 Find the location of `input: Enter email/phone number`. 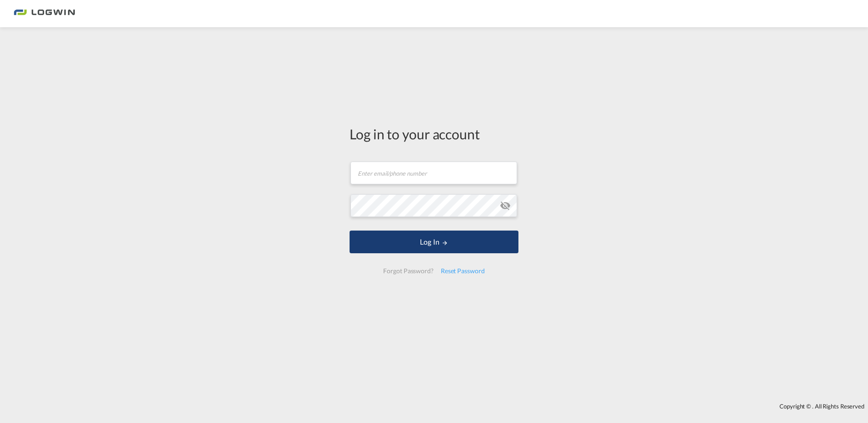

input: Enter email/phone number is located at coordinates (433, 173).